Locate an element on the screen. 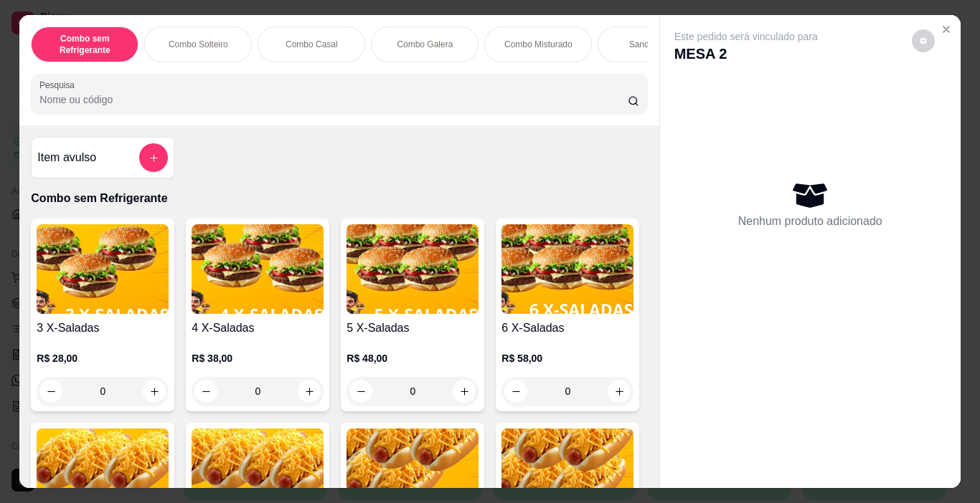 The image size is (980, 503). p: Combo Casal is located at coordinates (311, 44).